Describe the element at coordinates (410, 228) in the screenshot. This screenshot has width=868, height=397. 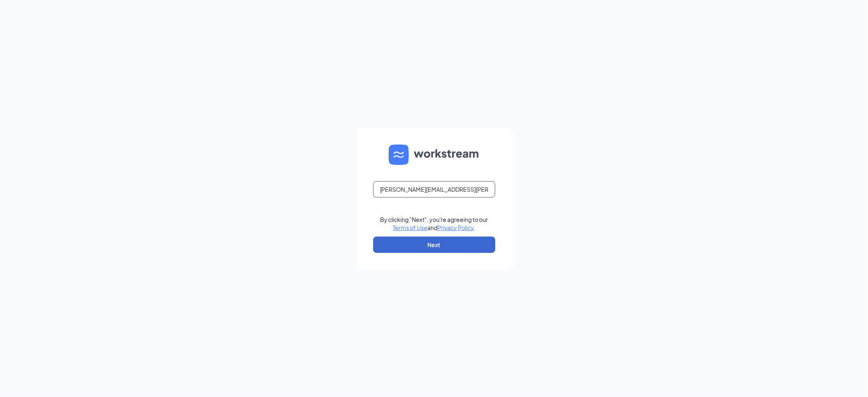
I see `a: Terms of Use` at that location.